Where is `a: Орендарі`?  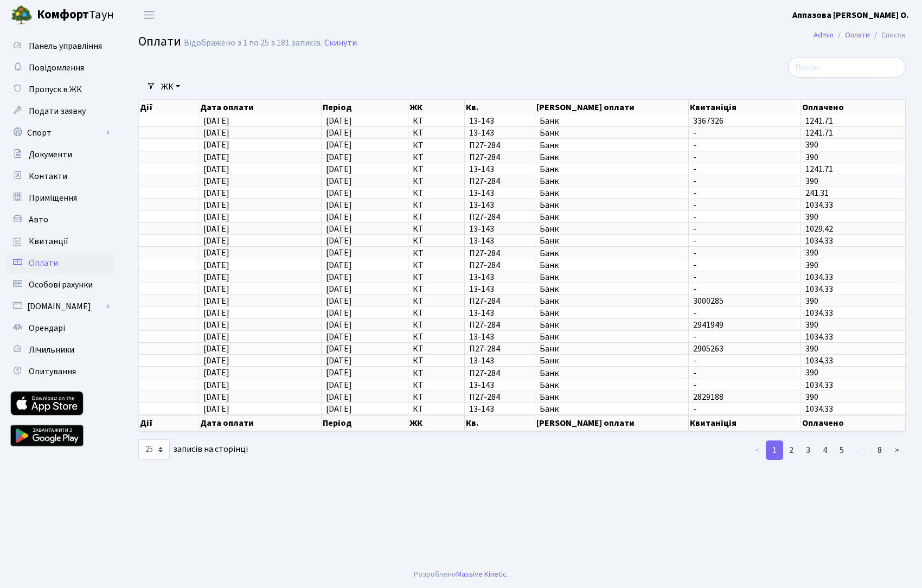 a: Орендарі is located at coordinates (59, 328).